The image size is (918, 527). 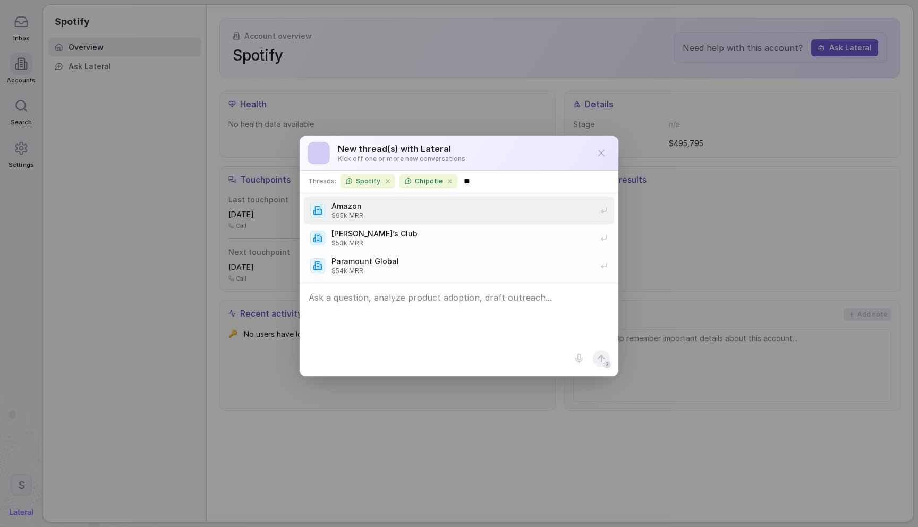 I want to click on button: 2, so click(x=601, y=358).